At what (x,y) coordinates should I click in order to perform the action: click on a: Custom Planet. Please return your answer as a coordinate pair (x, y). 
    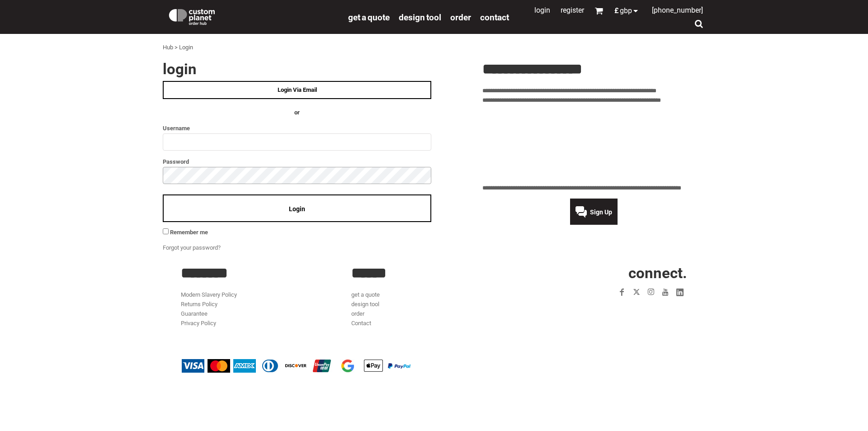
    Looking at the image, I should click on (253, 16).